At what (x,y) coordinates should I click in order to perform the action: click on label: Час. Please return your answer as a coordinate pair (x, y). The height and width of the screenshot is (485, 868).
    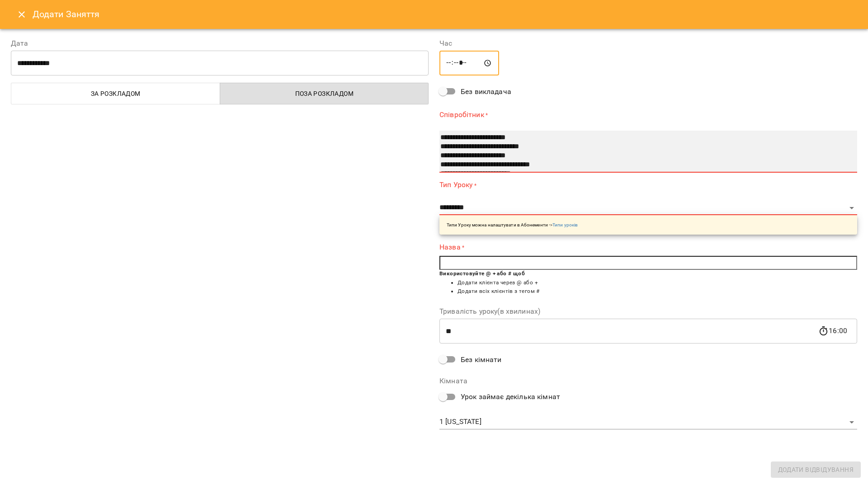
    Looking at the image, I should click on (649, 43).